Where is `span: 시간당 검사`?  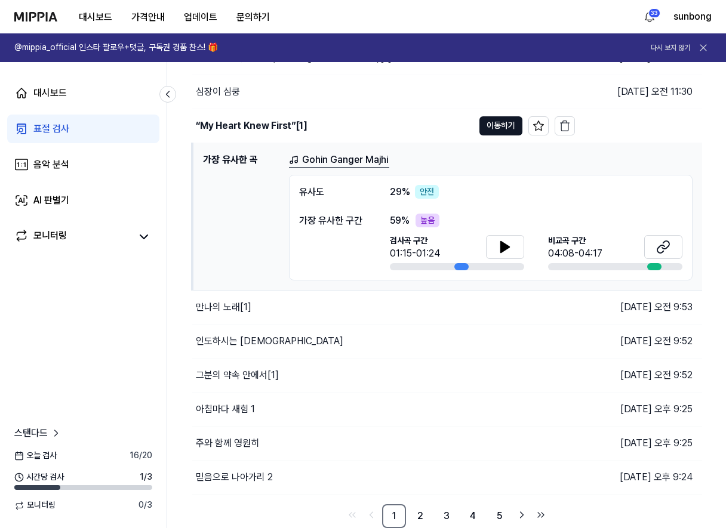
span: 시간당 검사 is located at coordinates (39, 477).